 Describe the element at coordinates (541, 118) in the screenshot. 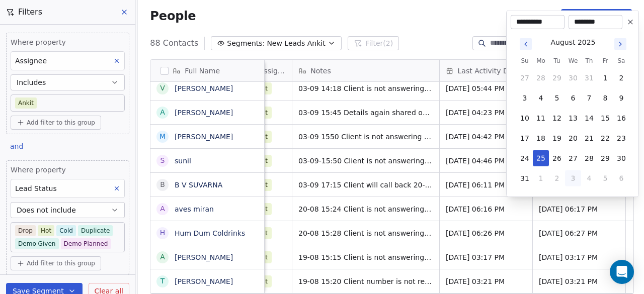

I see `button: 11` at that location.